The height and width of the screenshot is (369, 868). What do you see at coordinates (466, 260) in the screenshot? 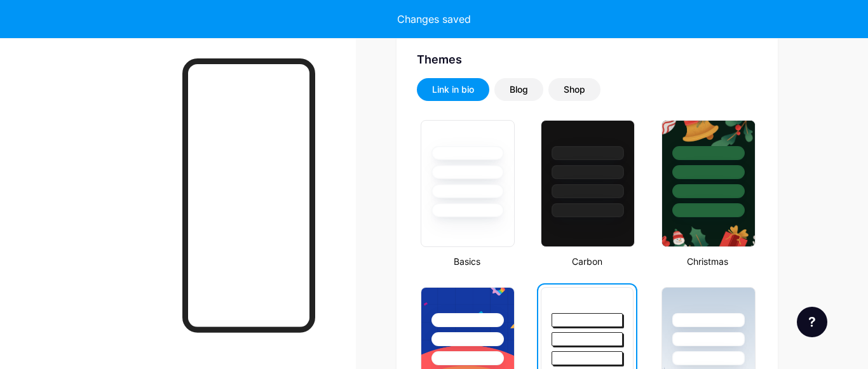
I see `div: Basics` at bounding box center [466, 260].